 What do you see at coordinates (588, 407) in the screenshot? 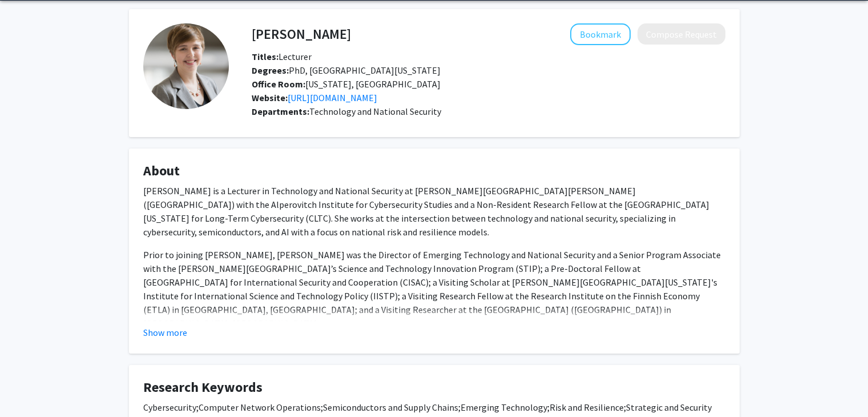
I see `span: Risk and Resilience;` at bounding box center [588, 407].